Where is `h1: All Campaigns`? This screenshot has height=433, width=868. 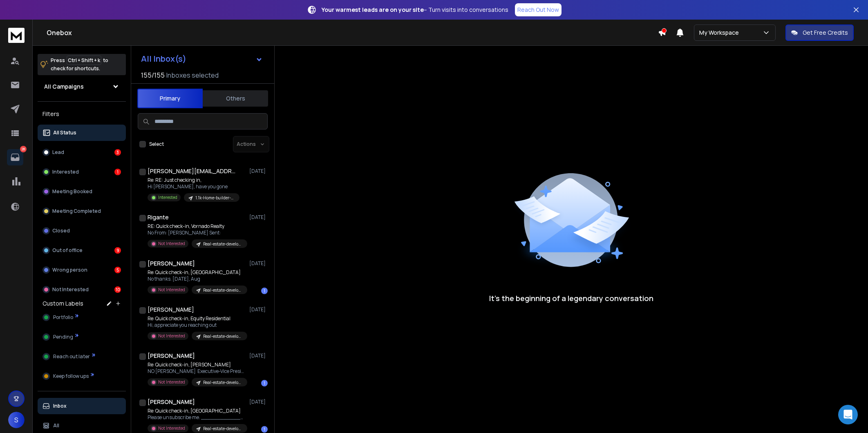
h1: All Campaigns is located at coordinates (63, 86).